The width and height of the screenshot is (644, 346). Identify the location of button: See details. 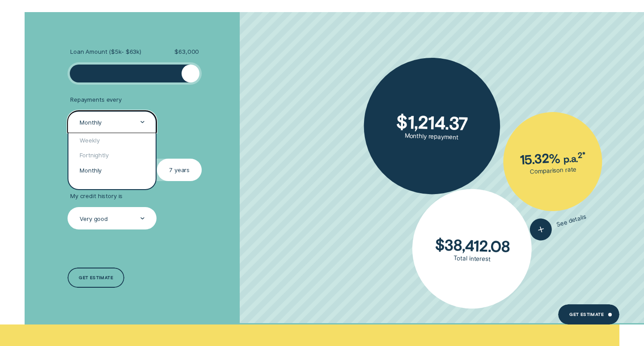
(558, 224).